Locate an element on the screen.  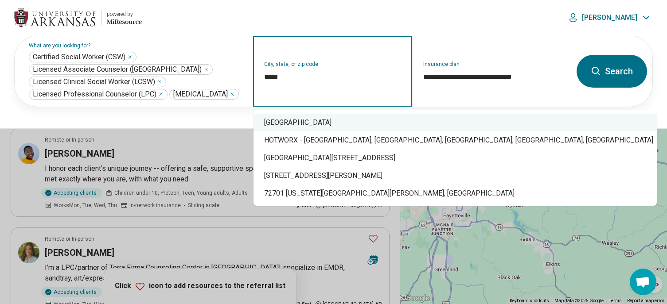
span: Licensed Clinical Social Worker (LCSW) is located at coordinates (94, 82).